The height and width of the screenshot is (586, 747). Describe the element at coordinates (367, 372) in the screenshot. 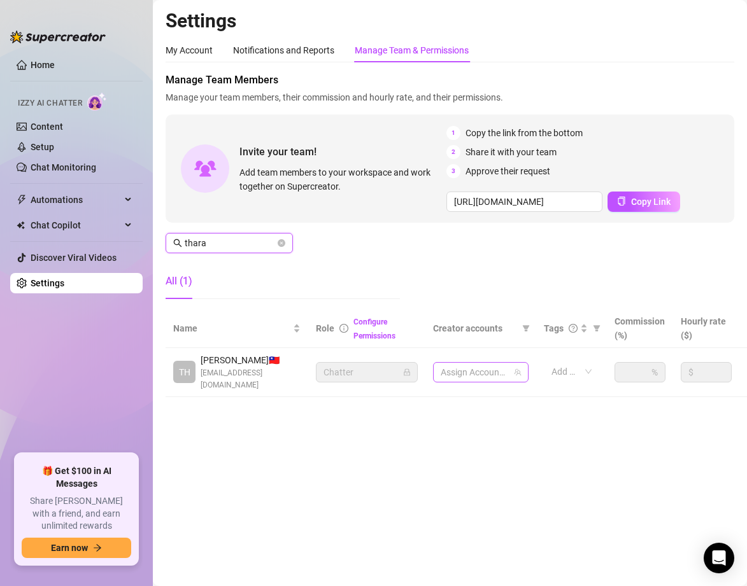

I see `span: Chatter` at that location.